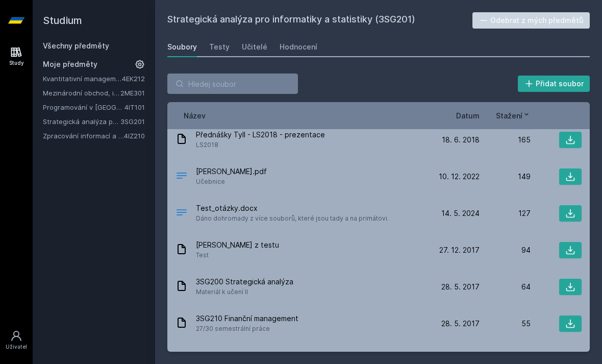 This screenshot has height=364, width=602. What do you see at coordinates (505, 250) in the screenshot?
I see `div: 94` at bounding box center [505, 250].